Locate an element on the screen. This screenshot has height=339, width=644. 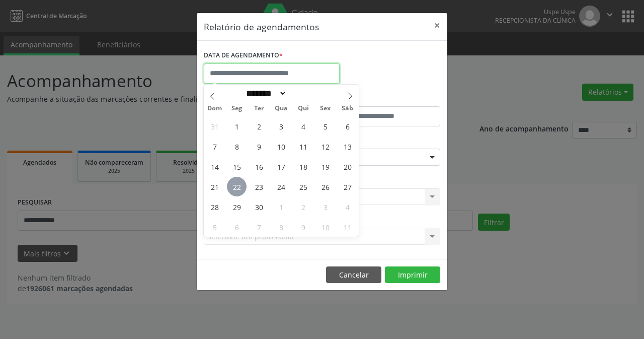
span: Agosto 31, 2025 is located at coordinates (214, 126).